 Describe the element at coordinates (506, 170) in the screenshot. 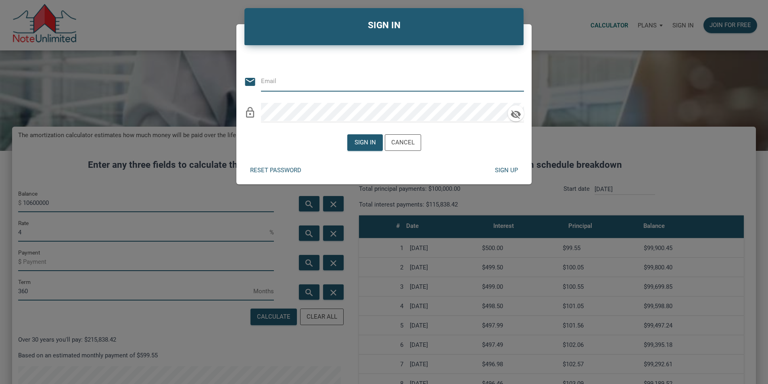

I see `div: Sign up` at that location.